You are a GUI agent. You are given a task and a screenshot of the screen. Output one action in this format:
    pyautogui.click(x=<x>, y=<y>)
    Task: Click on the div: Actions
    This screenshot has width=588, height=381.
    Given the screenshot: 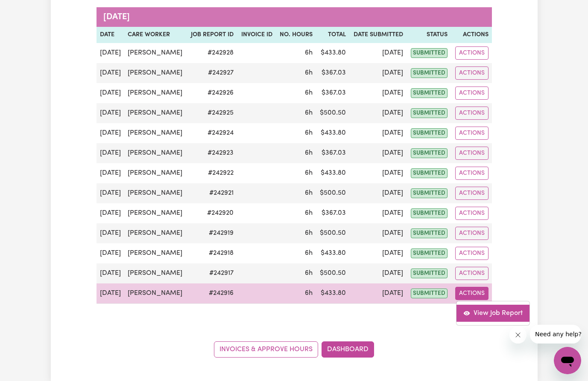 What is the action you would take?
    pyautogui.click(x=492, y=314)
    